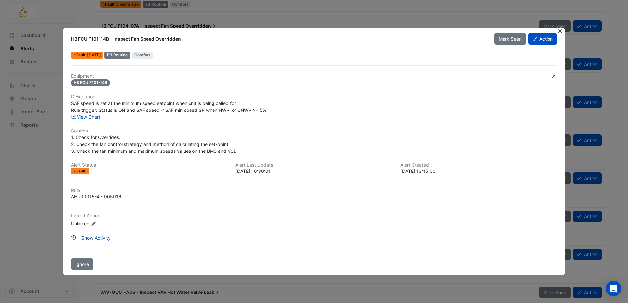 The height and width of the screenshot is (303, 628). I want to click on h6: Alert Last Update, so click(314, 165).